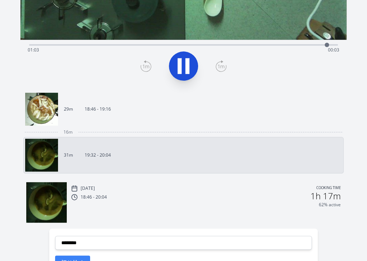  Describe the element at coordinates (328, 188) in the screenshot. I see `p: Cooking time` at that location.